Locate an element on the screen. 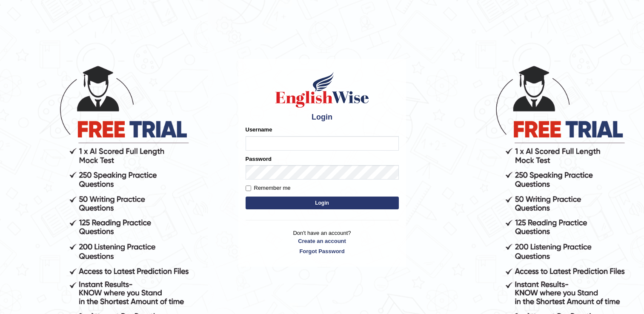 This screenshot has height=314, width=644. p: Don't have an account? is located at coordinates (322, 242).